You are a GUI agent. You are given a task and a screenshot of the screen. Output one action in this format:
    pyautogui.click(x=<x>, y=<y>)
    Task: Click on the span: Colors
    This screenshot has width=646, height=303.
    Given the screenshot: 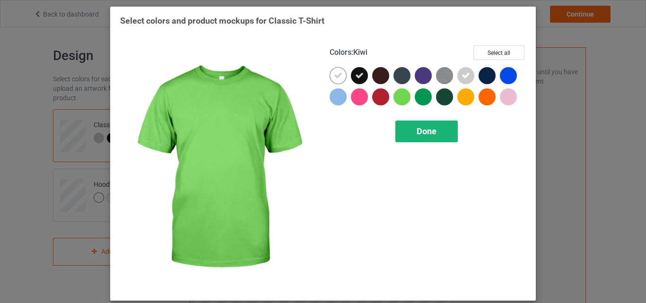 What is the action you would take?
    pyautogui.click(x=340, y=52)
    